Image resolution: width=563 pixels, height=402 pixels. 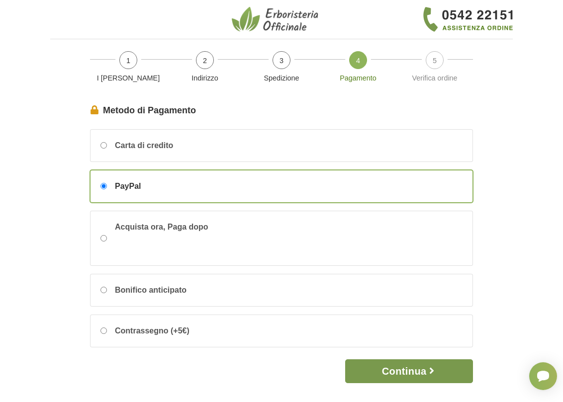 What do you see at coordinates (103, 238) in the screenshot?
I see `input: Acquista ora, Paga dopo` at bounding box center [103, 238].